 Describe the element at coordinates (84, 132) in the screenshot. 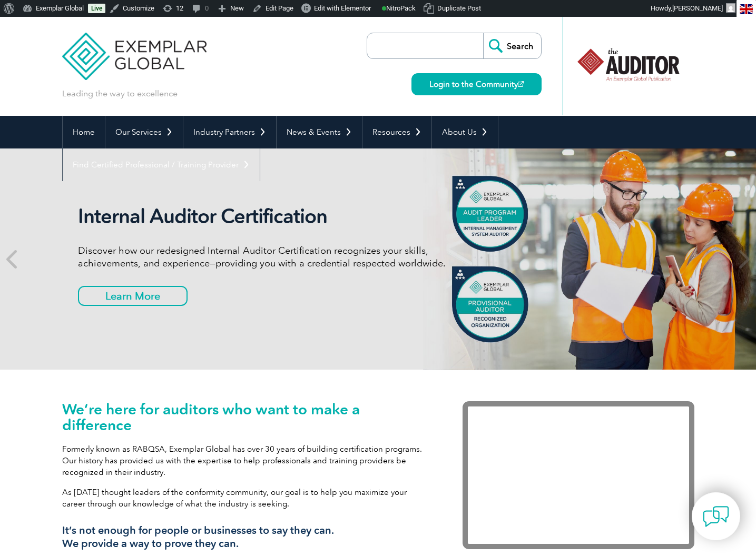

I see `a: Home` at that location.